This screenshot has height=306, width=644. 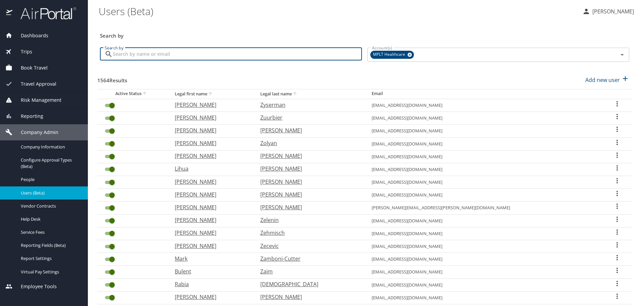 What do you see at coordinates (392, 55) in the screenshot?
I see `div: MPLT Healthcare` at bounding box center [392, 55].